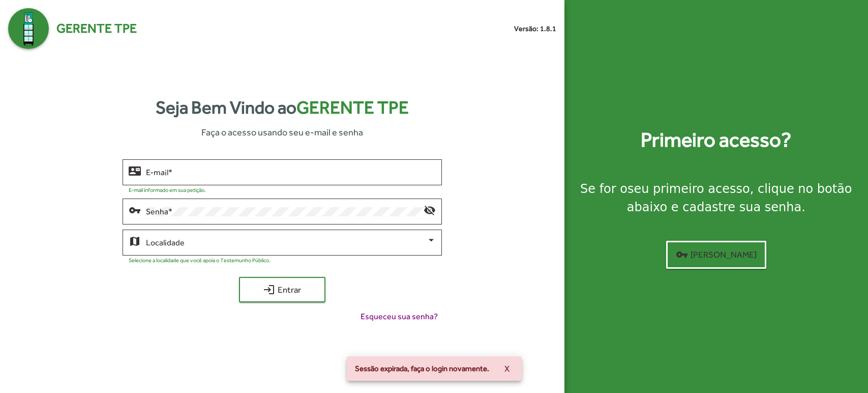 This screenshot has height=393, width=868. I want to click on span: Sessão expirada, faça o login novamente., so click(422, 368).